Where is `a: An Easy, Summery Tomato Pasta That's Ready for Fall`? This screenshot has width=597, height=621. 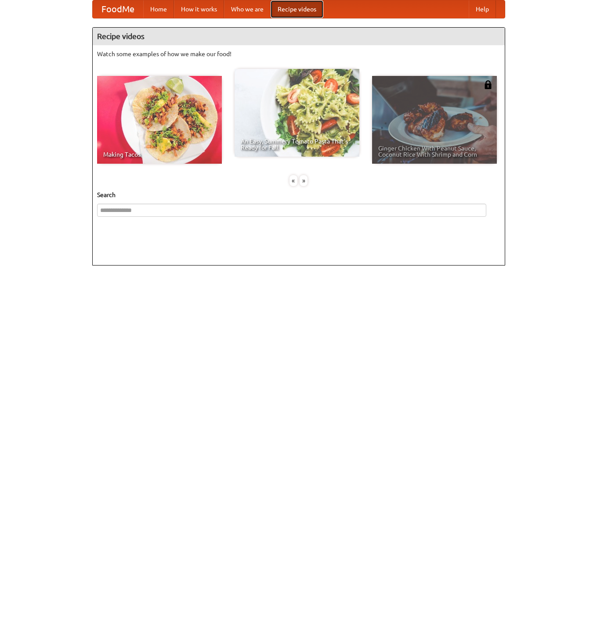
a: An Easy, Summery Tomato Pasta That's Ready for Fall is located at coordinates (297, 113).